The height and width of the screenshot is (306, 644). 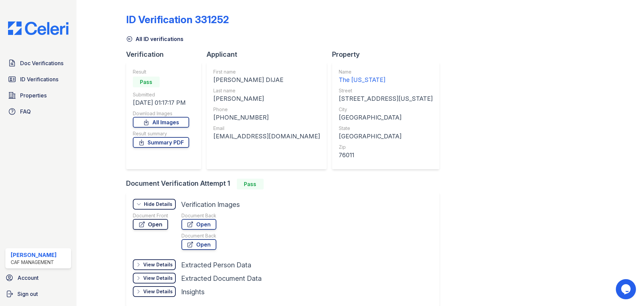 I want to click on span: FAQ, so click(x=25, y=111).